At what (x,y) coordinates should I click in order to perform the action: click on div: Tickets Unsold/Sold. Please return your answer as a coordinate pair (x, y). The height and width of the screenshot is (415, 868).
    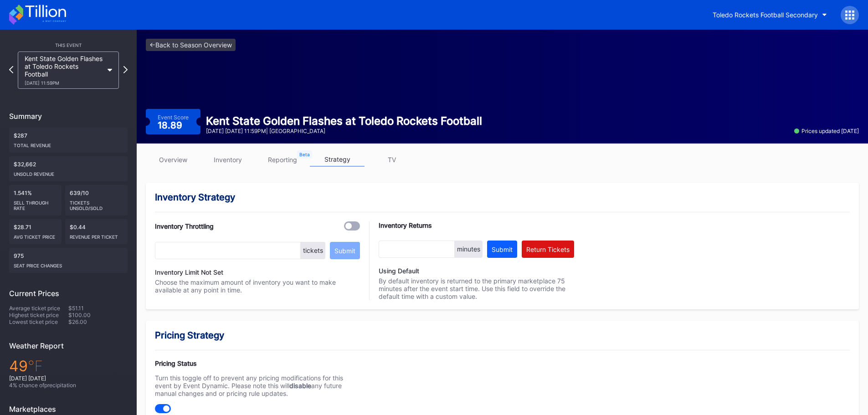
    Looking at the image, I should click on (97, 204).